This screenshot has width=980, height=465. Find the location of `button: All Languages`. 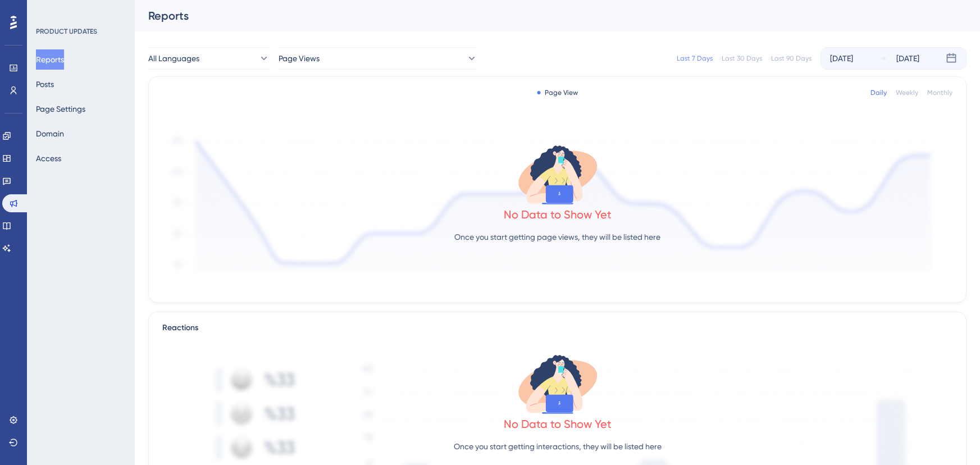

button: All Languages is located at coordinates (209, 59).